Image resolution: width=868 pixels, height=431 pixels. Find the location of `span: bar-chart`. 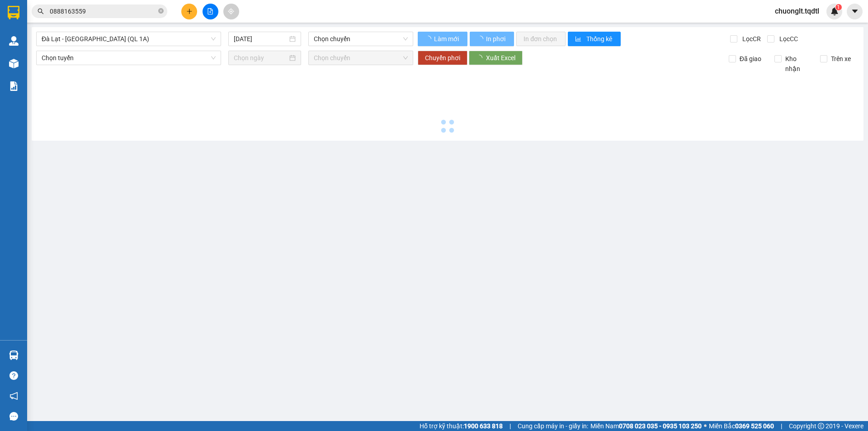

span: bar-chart is located at coordinates (579, 39).